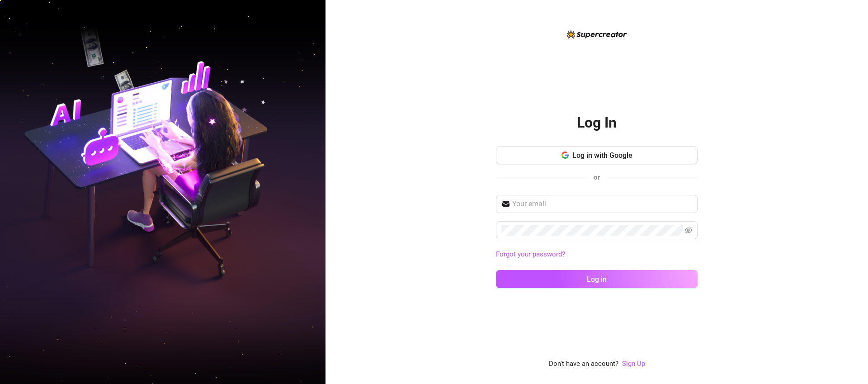 The image size is (868, 384). Describe the element at coordinates (602, 155) in the screenshot. I see `span: Log in with Google` at that location.